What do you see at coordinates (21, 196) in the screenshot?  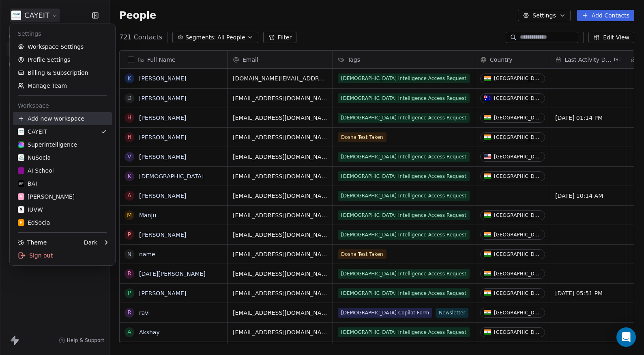 I see `span: S` at bounding box center [21, 196].